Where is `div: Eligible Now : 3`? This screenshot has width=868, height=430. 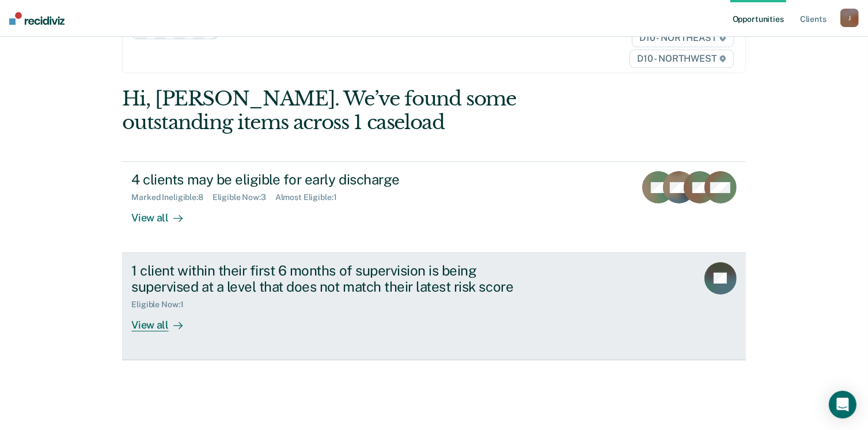 div: Eligible Now : 3 is located at coordinates (244, 197).